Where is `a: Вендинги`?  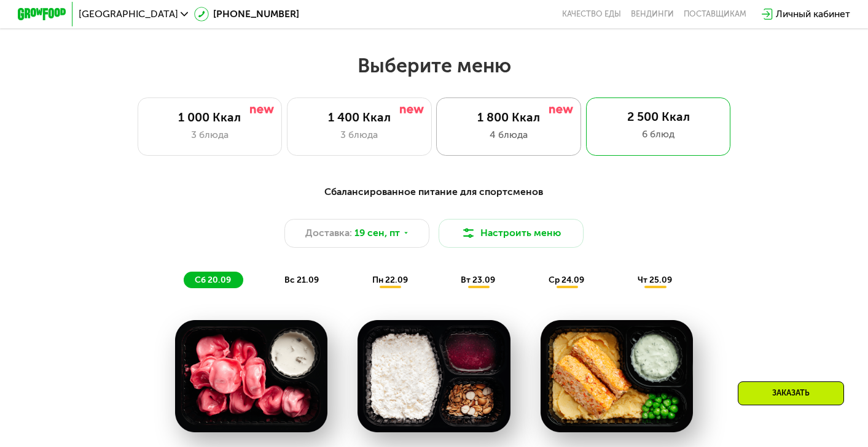 a: Вендинги is located at coordinates (652, 14).